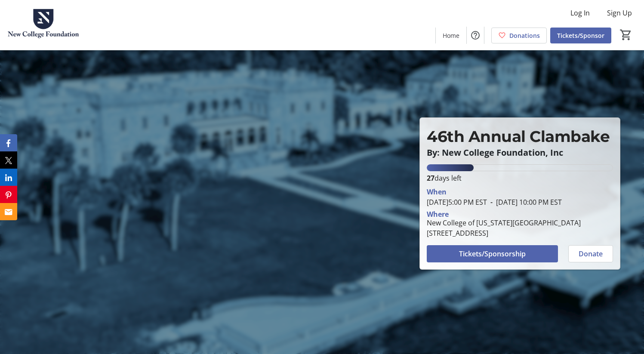 The image size is (644, 354). I want to click on span: 46th Annual Clambake, so click(517, 137).